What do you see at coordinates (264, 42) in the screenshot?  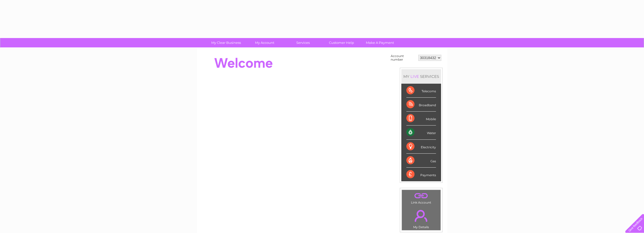 I see `a: My Account` at bounding box center [264, 42].